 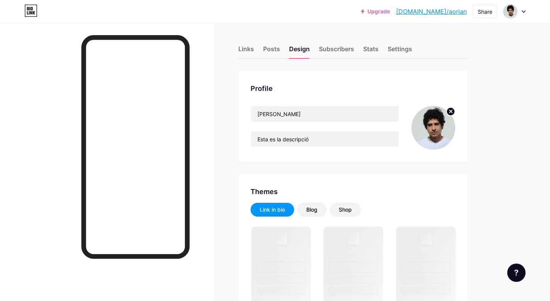 I want to click on div: Link in bio, so click(x=272, y=210).